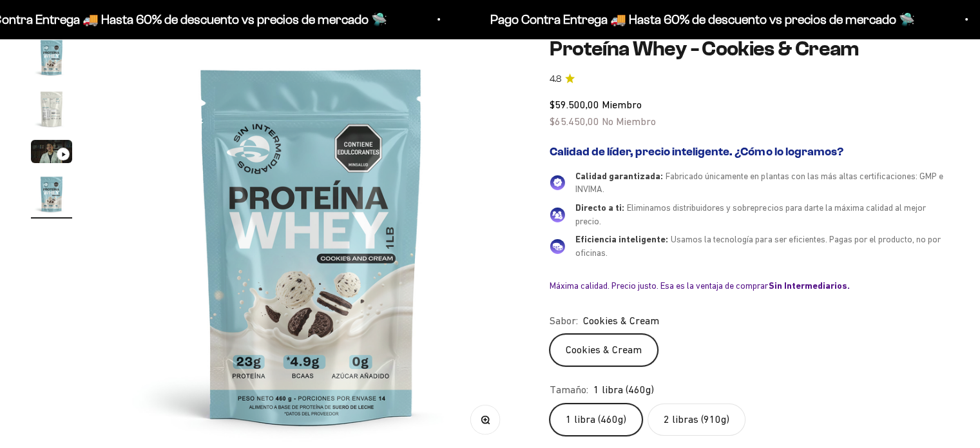 The image size is (980, 448). I want to click on span: Fabricado únicamente en plantas con las más altas certificaciones: GMP e INVIMA., so click(759, 182).